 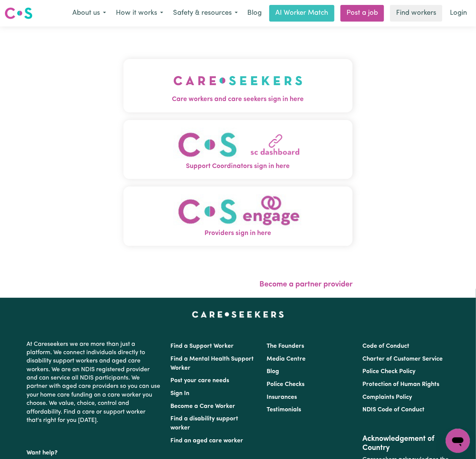 What do you see at coordinates (405, 443) in the screenshot?
I see `h2: Acknowledgement of Country` at bounding box center [405, 443].